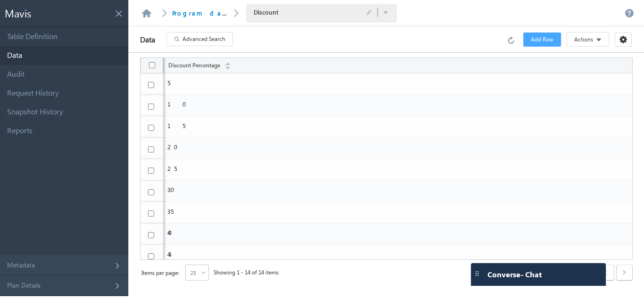 The width and height of the screenshot is (644, 298). Describe the element at coordinates (398, 254) in the screenshot. I see `span: 45` at that location.